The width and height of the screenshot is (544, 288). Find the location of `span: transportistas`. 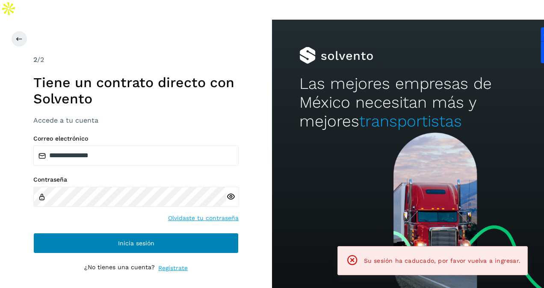

span: transportistas is located at coordinates (411, 121).